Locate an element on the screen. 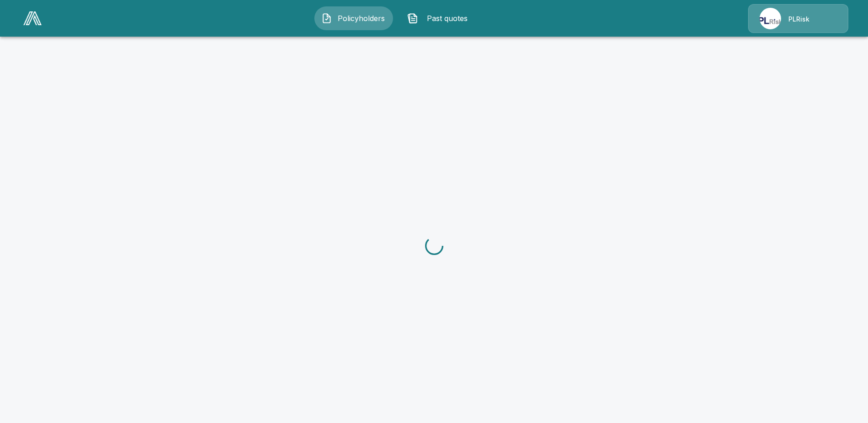 The width and height of the screenshot is (868, 423). img: Policyholders Icon is located at coordinates (327, 18).